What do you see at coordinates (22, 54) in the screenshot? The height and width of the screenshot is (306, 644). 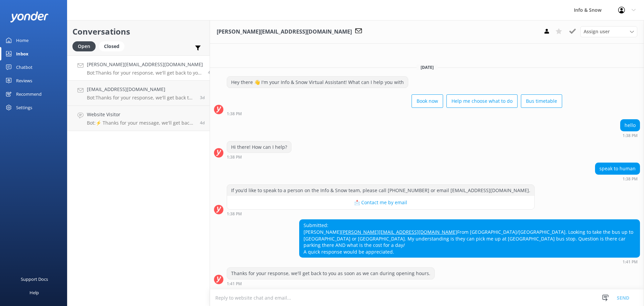 I see `div: Inbox` at bounding box center [22, 54].